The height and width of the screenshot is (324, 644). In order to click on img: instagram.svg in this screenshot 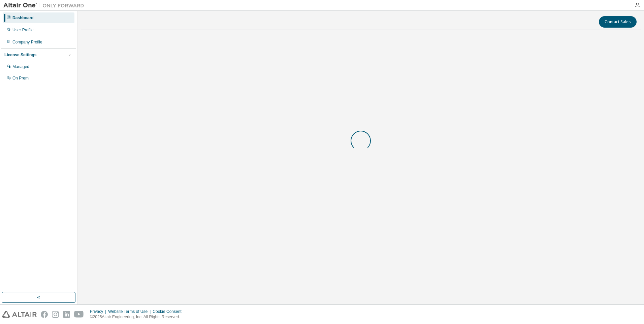, I will do `click(55, 314)`.